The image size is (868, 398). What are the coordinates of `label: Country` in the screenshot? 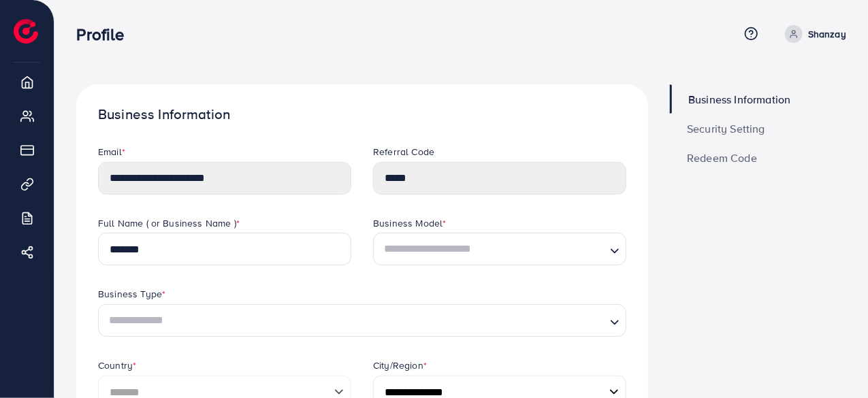 It's located at (117, 365).